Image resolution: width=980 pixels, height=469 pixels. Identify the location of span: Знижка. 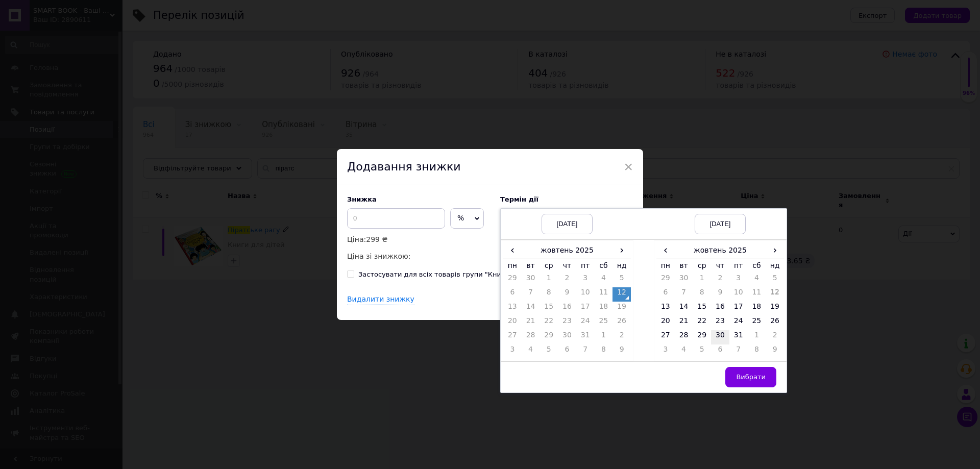
(362, 199).